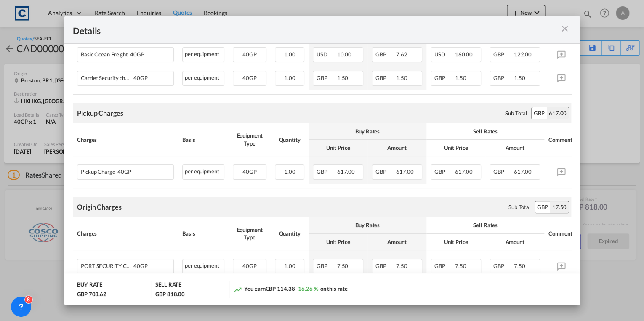  Describe the element at coordinates (114, 170) in the screenshot. I see `div: Pickup Charge` at that location.